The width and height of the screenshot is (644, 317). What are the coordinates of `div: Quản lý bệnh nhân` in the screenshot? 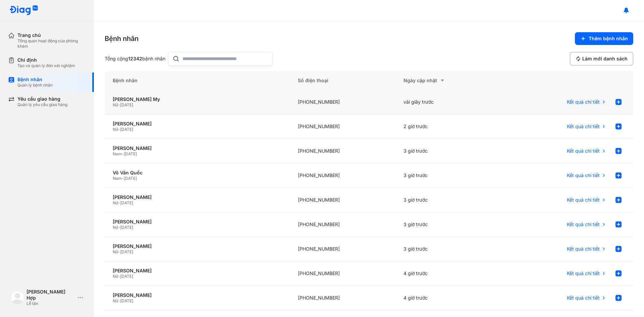 It's located at (35, 85).